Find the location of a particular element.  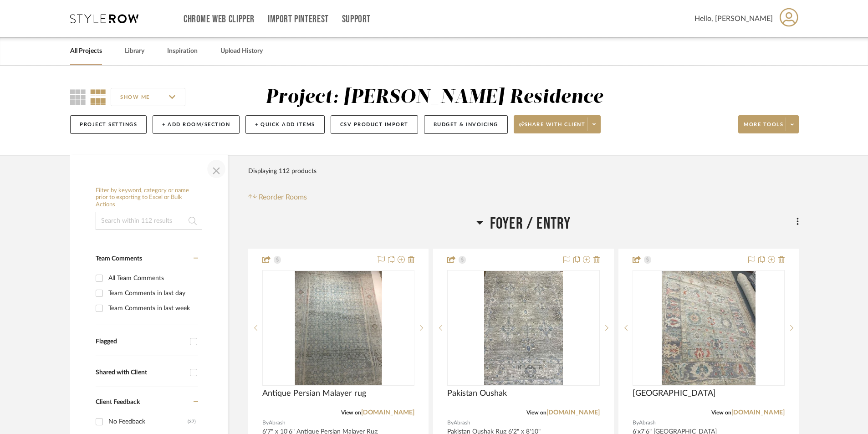

button: Close is located at coordinates (216, 169).